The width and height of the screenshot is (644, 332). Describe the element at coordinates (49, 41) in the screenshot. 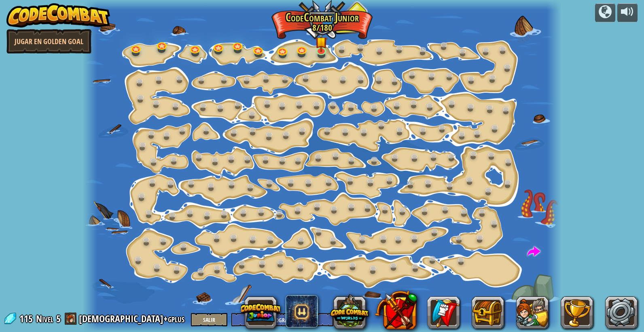

I see `a: Jugar en Golden Goal` at that location.